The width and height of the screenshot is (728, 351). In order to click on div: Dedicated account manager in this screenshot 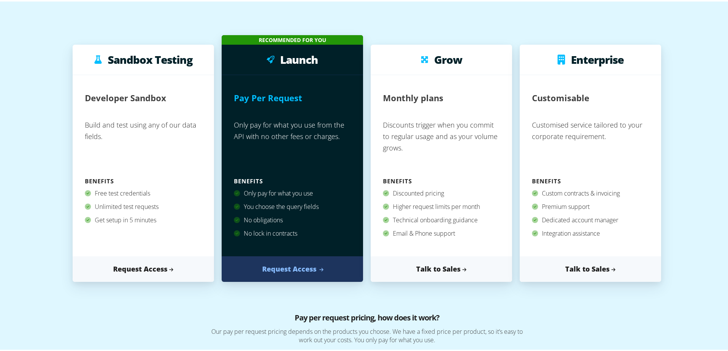, I will do `click(591, 219)`.